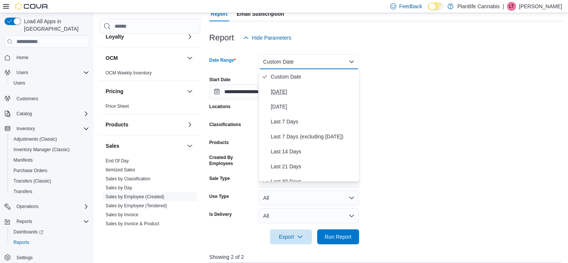  I want to click on a: Sales by Day, so click(119, 188).